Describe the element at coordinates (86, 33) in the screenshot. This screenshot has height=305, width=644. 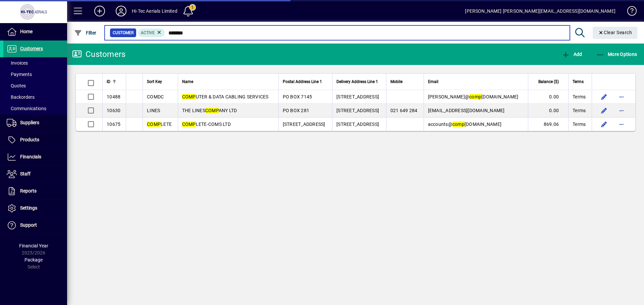
I see `span: Filter` at that location.